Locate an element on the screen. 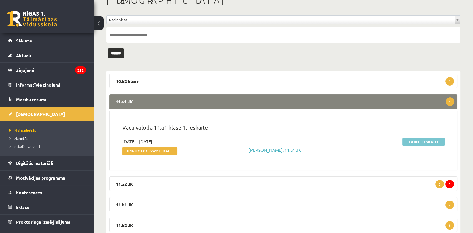  a: Ieskaišu varianti is located at coordinates (48, 147).